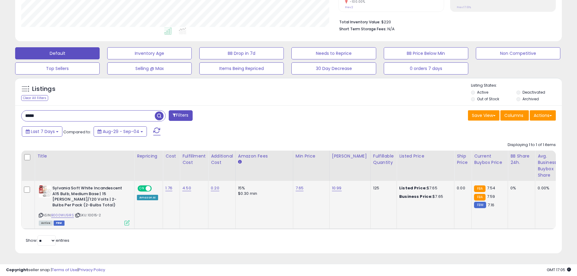 The image size is (577, 276). I want to click on label: Deactivated, so click(533, 92).